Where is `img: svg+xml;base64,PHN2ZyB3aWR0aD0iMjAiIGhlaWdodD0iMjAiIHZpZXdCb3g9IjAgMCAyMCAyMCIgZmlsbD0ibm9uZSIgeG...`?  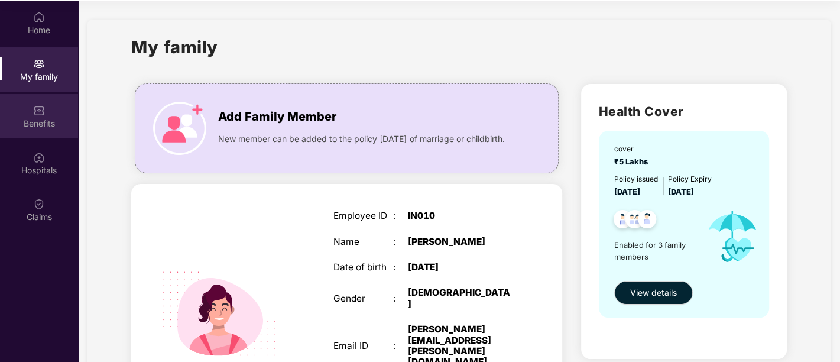 img: svg+xml;base64,PHN2ZyB3aWR0aD0iMjAiIGhlaWdodD0iMjAiIHZpZXdCb3g9IjAgMCAyMCAyMCIgZmlsbD0ibm9uZSIgeG... is located at coordinates (39, 64).